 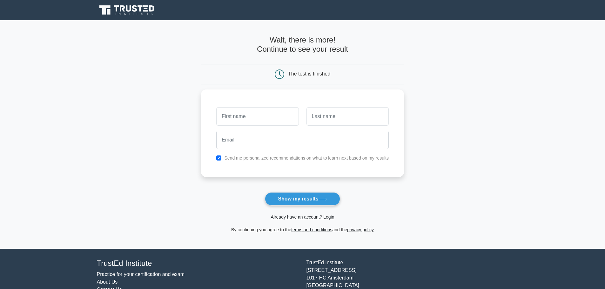 I want to click on input: Last name, so click(x=347, y=117).